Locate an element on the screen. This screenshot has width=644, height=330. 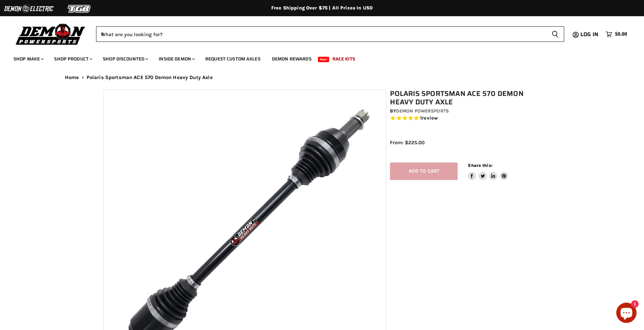
a: Demon Rewards is located at coordinates (291, 59).